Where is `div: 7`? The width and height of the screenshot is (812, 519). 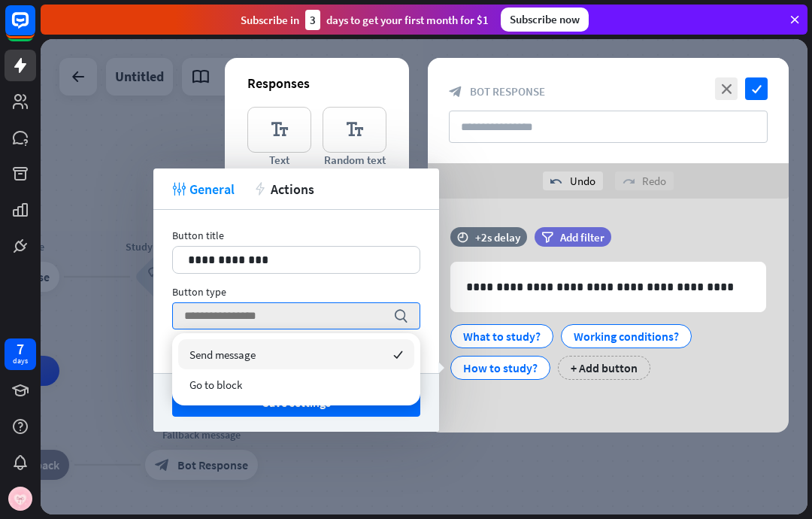 div: 7 is located at coordinates (20, 349).